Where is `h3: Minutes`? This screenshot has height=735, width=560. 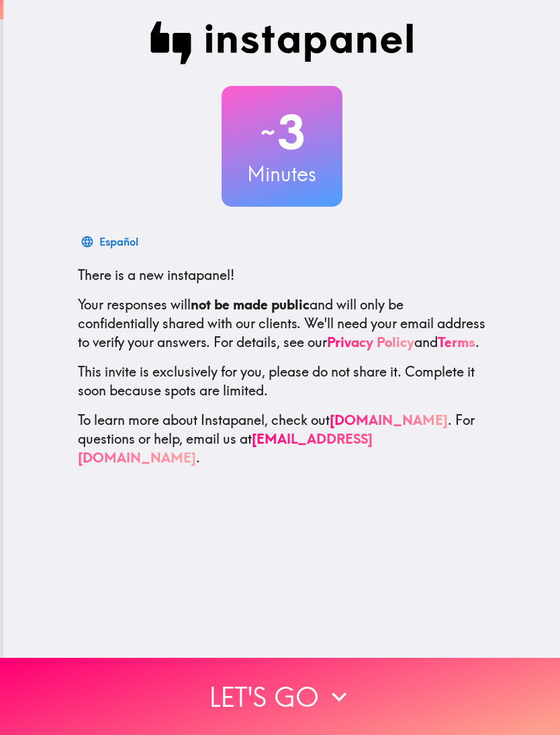
h3: Minutes is located at coordinates (281, 174).